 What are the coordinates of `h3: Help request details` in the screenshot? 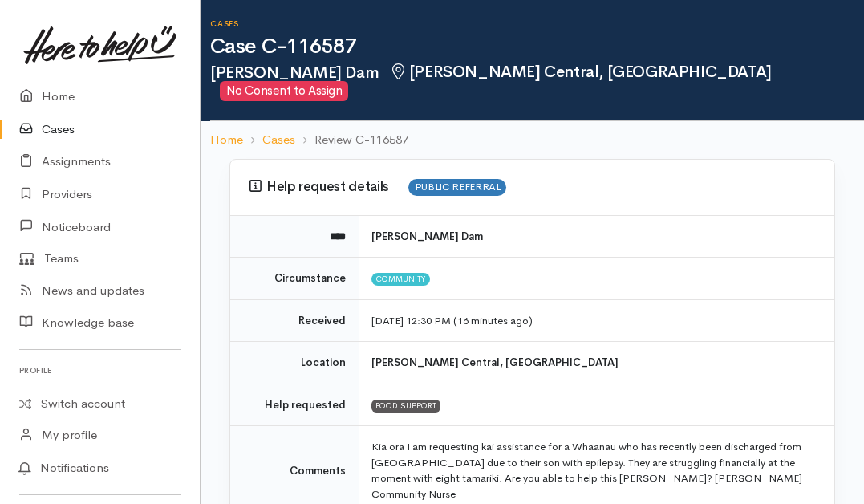 It's located at (532, 187).